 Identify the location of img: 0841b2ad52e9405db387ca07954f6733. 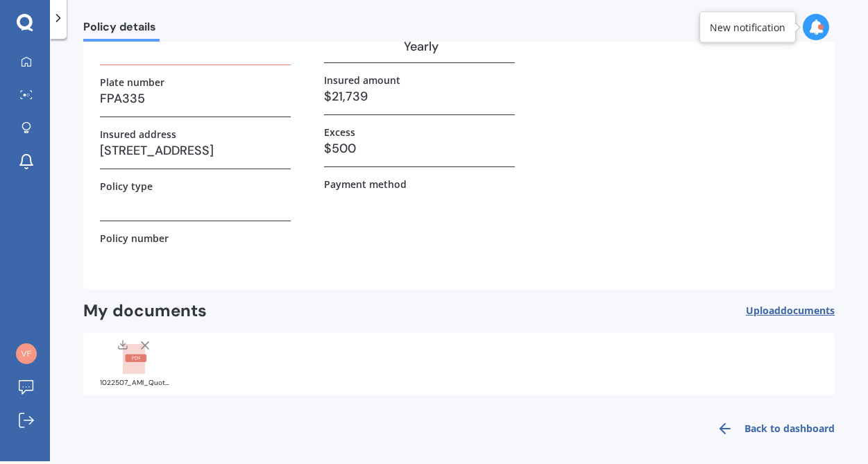
(26, 354).